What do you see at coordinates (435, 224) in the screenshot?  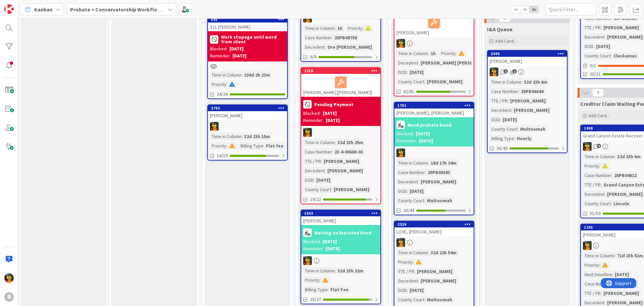 I see `div: 2326` at bounding box center [435, 224].